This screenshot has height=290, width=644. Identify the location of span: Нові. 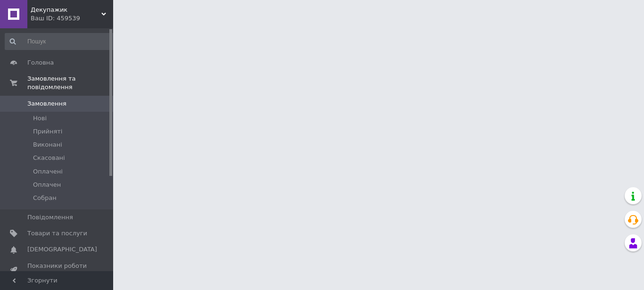
(39, 119).